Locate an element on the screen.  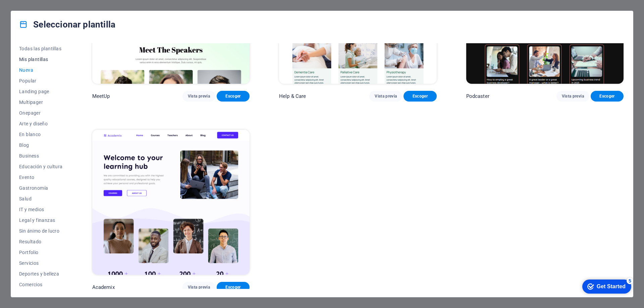
span: Portfolio is located at coordinates (41, 253).